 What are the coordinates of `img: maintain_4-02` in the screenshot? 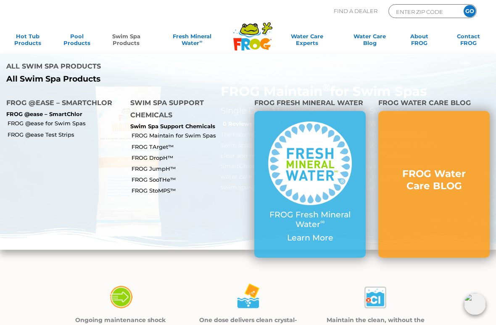 It's located at (248, 297).